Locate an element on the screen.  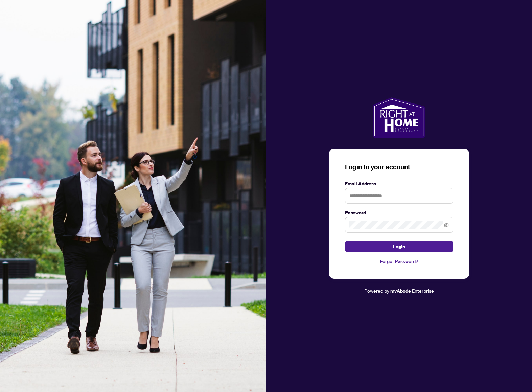
span: Enterprise is located at coordinates (422, 290).